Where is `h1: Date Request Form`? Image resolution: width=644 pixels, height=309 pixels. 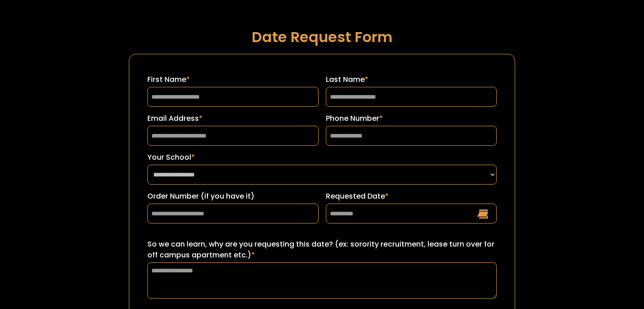 h1: Date Request Form is located at coordinates (322, 37).